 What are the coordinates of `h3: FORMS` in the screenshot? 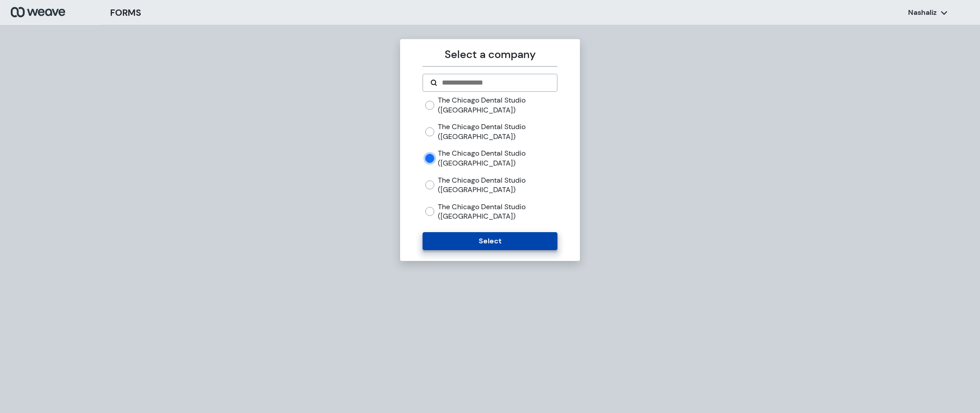 It's located at (125, 13).